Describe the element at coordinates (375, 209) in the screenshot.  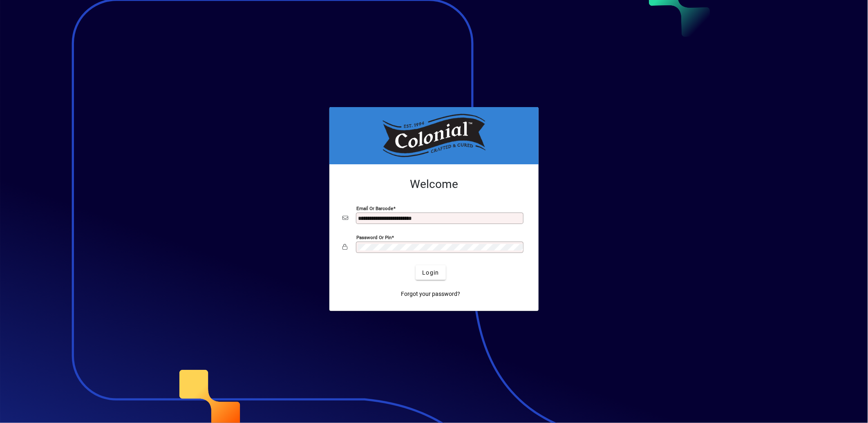
I see `mat-label: Email or Barcode` at that location.